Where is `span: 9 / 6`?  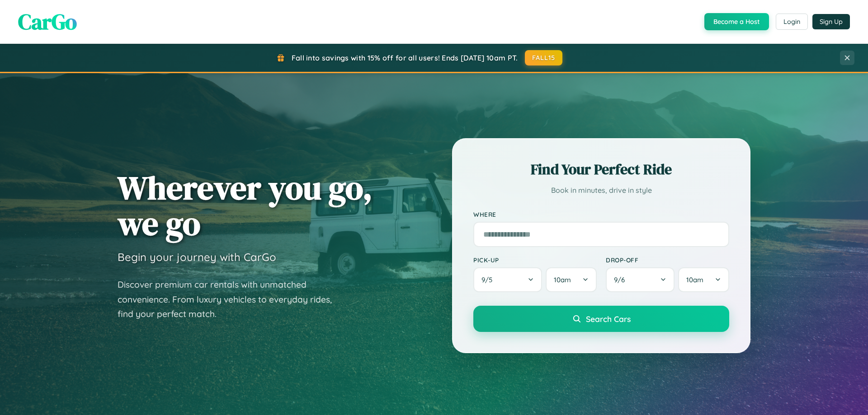
span: 9 / 6 is located at coordinates (621, 280).